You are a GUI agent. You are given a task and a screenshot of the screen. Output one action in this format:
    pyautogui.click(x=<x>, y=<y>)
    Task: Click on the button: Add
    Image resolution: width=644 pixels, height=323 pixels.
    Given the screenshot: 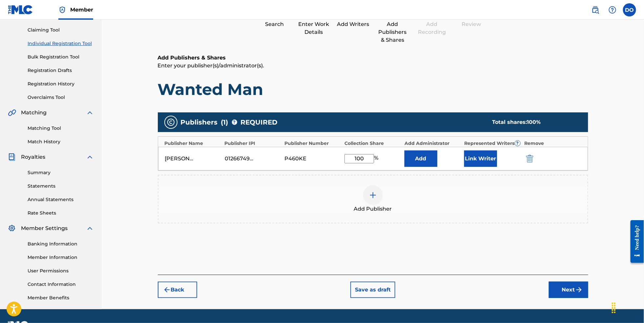 What is the action you would take?
    pyautogui.click(x=421, y=159)
    